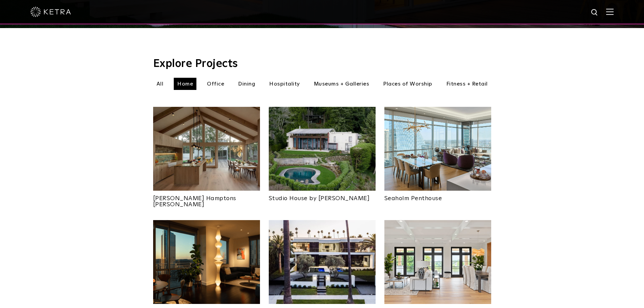 This screenshot has width=644, height=308. What do you see at coordinates (246, 84) in the screenshot?
I see `li: Dining` at bounding box center [246, 84].